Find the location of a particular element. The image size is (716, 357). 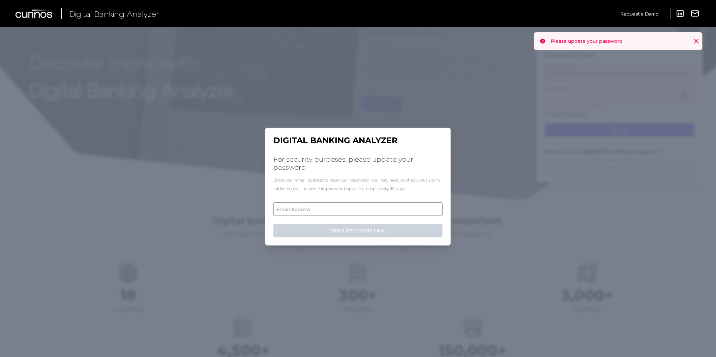

button: SEND RECOVERY LINK is located at coordinates (358, 231).